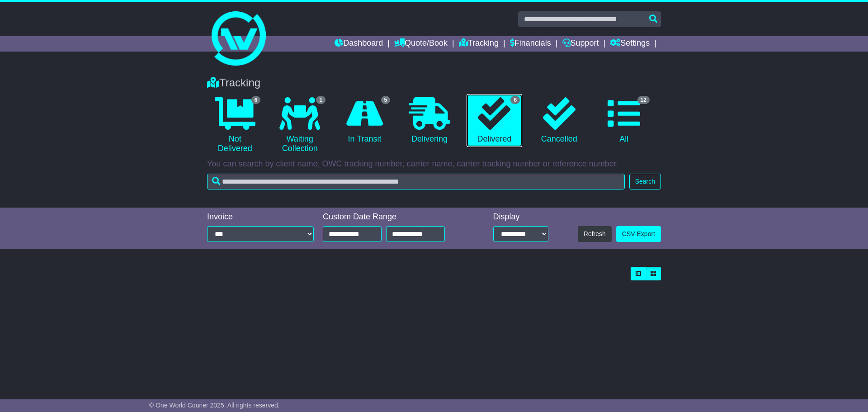 The height and width of the screenshot is (412, 868). What do you see at coordinates (395, 217) in the screenshot?
I see `div: Custom Date Range` at bounding box center [395, 217].